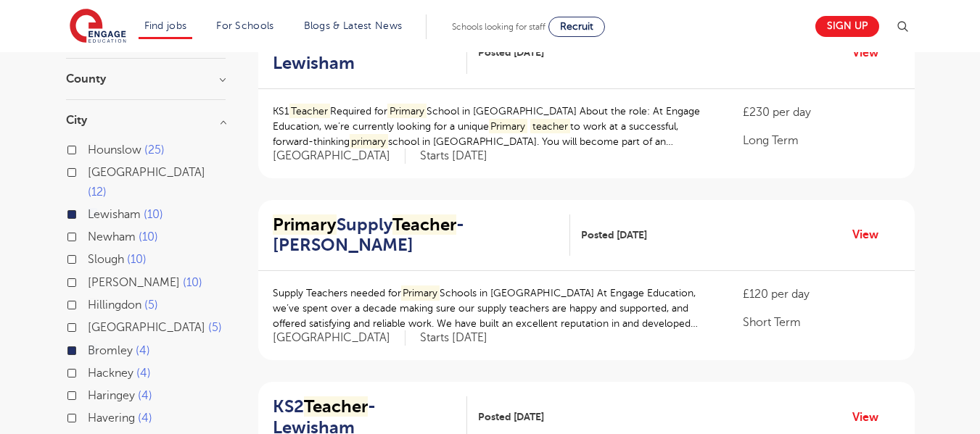  I want to click on span: Newham, so click(111, 237).